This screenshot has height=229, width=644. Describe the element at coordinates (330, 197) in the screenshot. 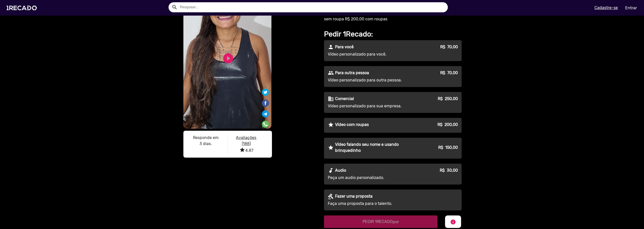

I see `mat-icon: gavel` at that location.